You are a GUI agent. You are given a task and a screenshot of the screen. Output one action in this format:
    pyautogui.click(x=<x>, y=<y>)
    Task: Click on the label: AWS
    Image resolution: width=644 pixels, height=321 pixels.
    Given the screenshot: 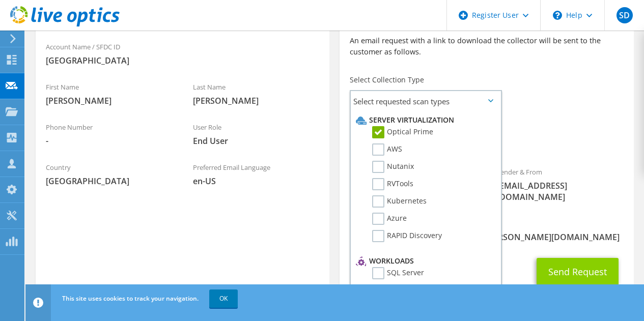 What is the action you would take?
    pyautogui.click(x=387, y=149)
    